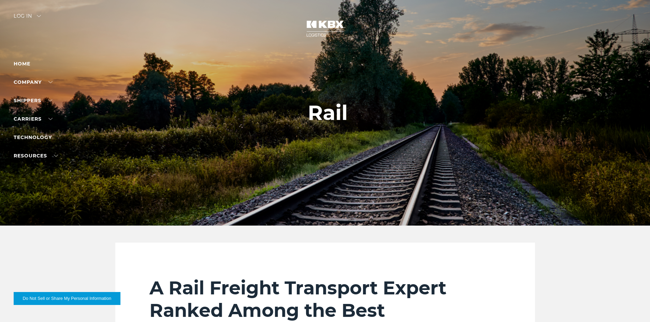 Image resolution: width=650 pixels, height=322 pixels. What do you see at coordinates (33, 137) in the screenshot?
I see `a: Technology` at bounding box center [33, 137].